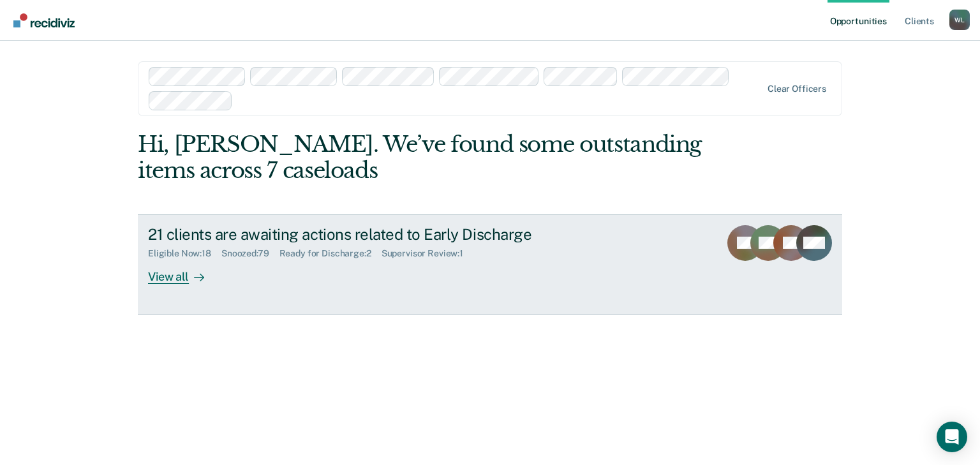 This screenshot has height=465, width=980. I want to click on div: Ready for Discharge : 2, so click(330, 254).